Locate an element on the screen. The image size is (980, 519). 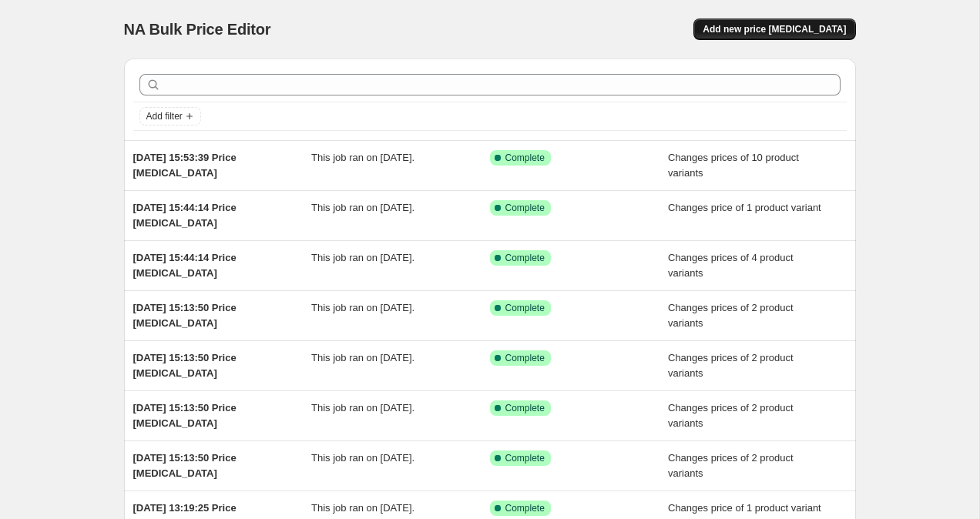
span: Changes prices of 4 product variants is located at coordinates (731, 265).